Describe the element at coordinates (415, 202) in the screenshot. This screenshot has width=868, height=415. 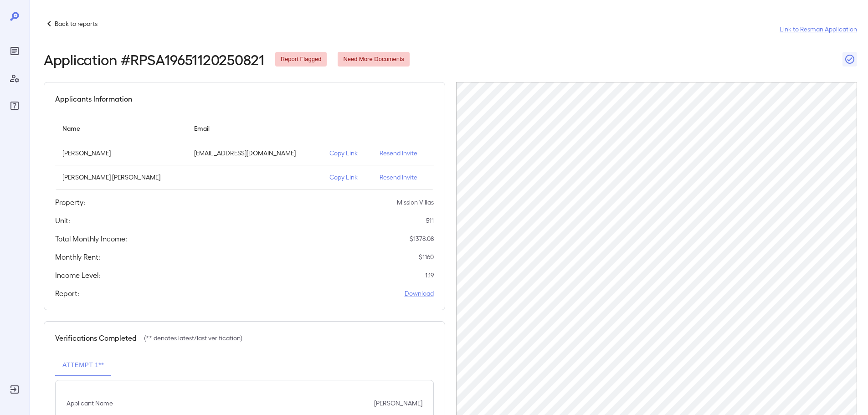
I see `p: Mission Villas` at that location.